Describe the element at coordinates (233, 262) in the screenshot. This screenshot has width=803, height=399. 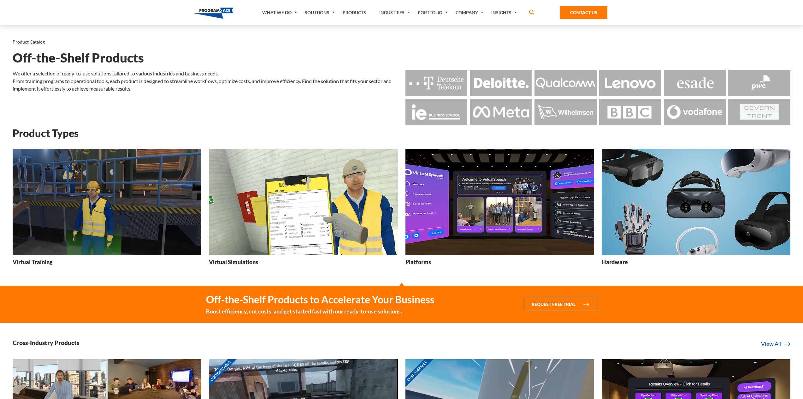
I see `h3: Virtual Simulations` at that location.